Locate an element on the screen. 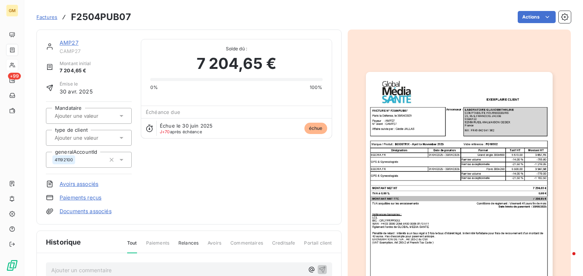  span: +99 is located at coordinates (14, 76).